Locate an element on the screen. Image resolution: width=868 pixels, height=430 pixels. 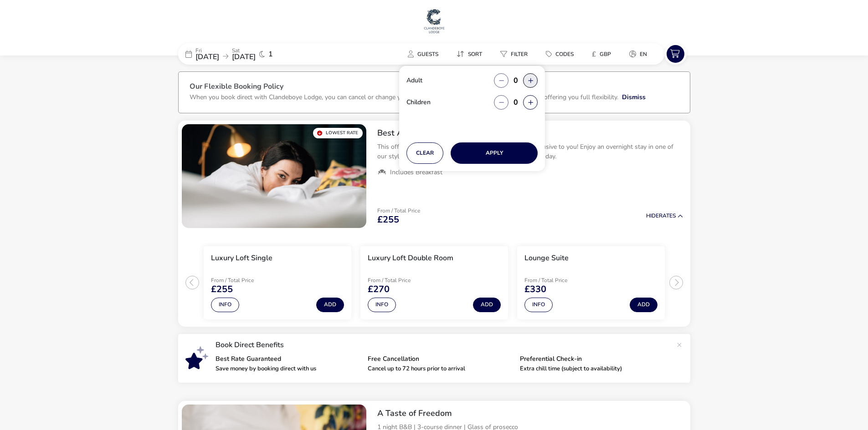
button: Guests is located at coordinates (423, 54).